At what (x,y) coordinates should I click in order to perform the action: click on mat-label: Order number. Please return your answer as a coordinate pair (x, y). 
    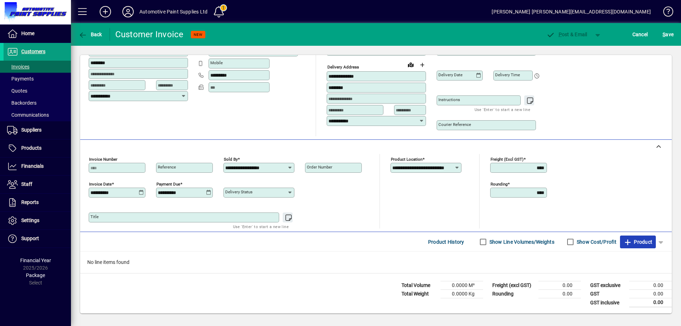
    Looking at the image, I should click on (320, 167).